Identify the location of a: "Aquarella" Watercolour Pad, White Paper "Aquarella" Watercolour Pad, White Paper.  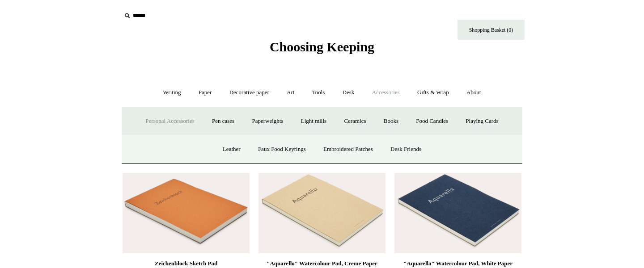
(458, 213).